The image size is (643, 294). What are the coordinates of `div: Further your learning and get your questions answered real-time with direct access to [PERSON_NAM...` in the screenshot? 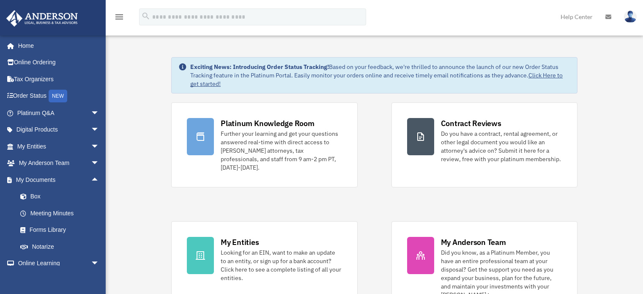 It's located at (281, 151).